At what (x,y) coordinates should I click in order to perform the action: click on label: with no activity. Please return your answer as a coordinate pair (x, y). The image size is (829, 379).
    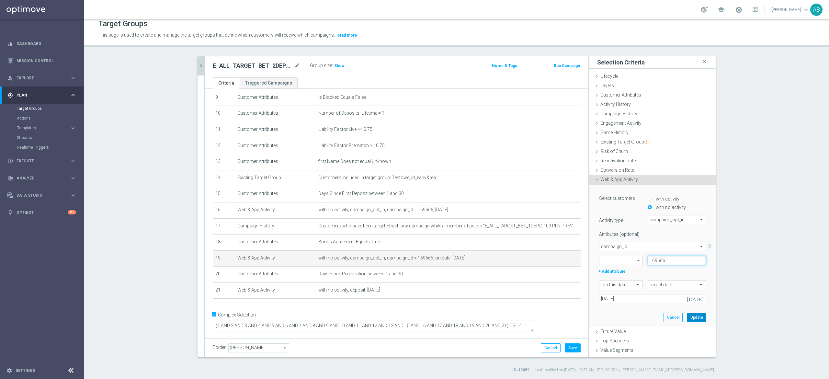
    Looking at the image, I should click on (670, 207).